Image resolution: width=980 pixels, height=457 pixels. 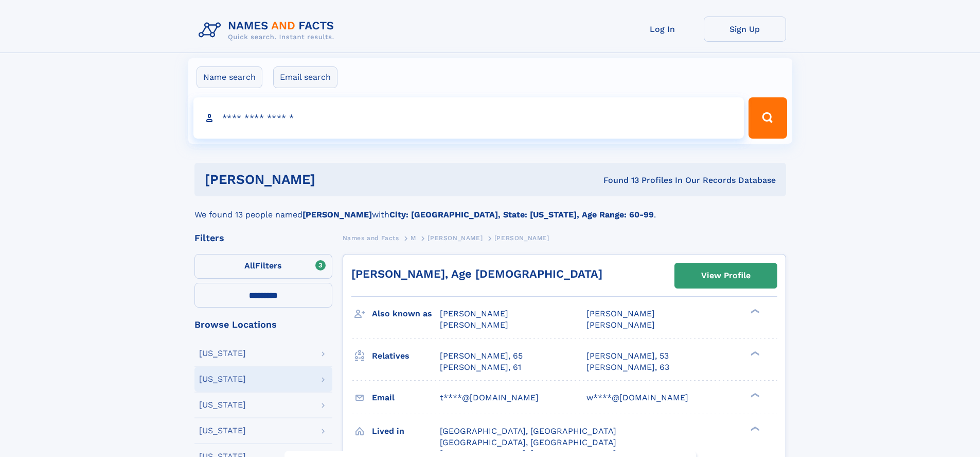 What do you see at coordinates (264, 238) in the screenshot?
I see `div: Filters` at bounding box center [264, 238].